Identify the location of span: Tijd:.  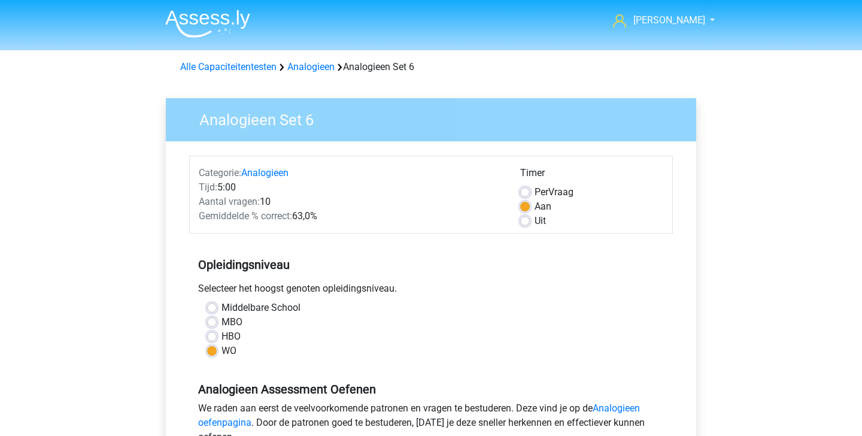
(208, 187).